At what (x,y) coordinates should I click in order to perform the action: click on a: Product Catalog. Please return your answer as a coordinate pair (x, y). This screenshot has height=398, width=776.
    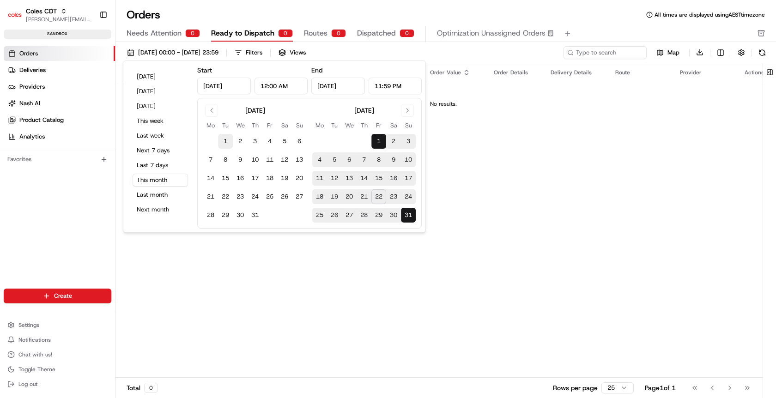
    Looking at the image, I should click on (59, 120).